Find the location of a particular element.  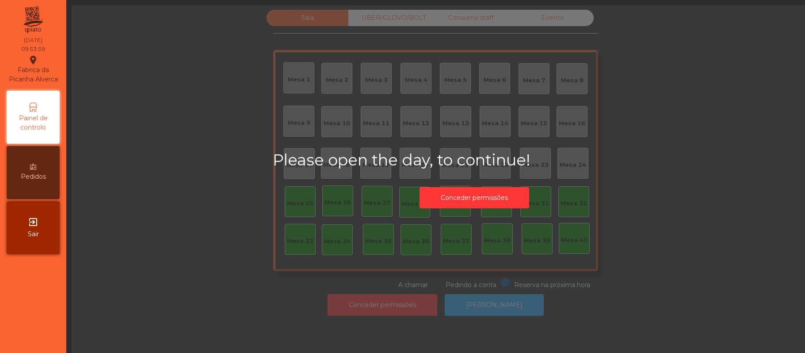

div: Fabrica da Picanha Alverca is located at coordinates (33, 69).